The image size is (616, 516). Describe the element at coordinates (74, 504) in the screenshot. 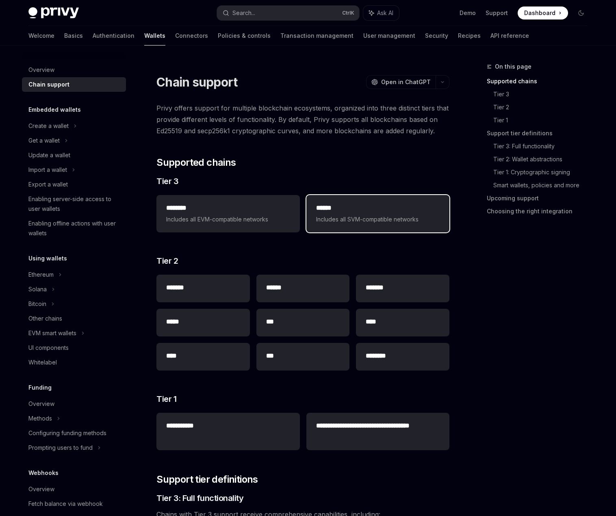

I see `a: Fetch balance via webhook` at that location.